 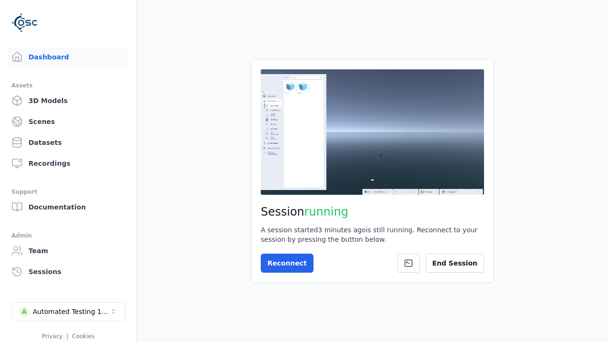 I want to click on a: Dashboard, so click(x=68, y=57).